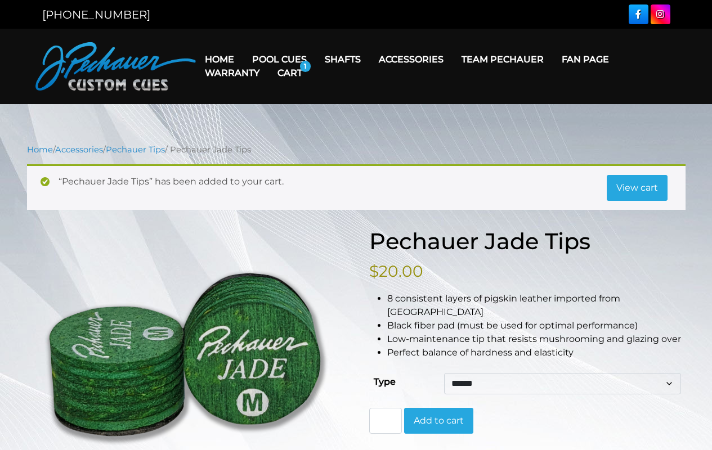 The width and height of the screenshot is (712, 450). What do you see at coordinates (527, 241) in the screenshot?
I see `h1: Pechauer Jade Tips` at bounding box center [527, 241].